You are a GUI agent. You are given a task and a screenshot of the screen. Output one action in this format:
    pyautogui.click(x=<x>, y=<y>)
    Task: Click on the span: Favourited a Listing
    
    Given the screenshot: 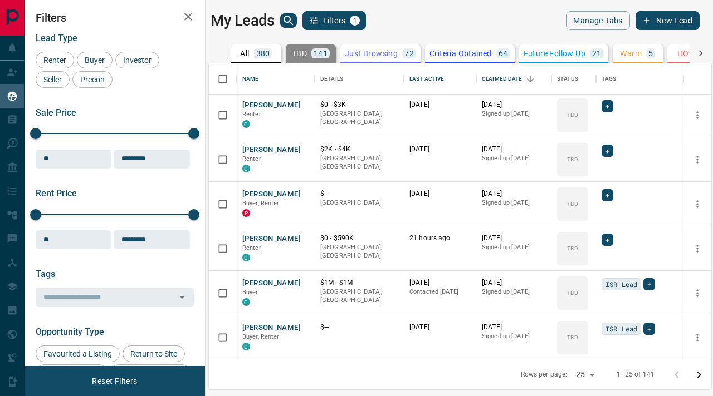 What is the action you would take?
    pyautogui.click(x=77, y=354)
    